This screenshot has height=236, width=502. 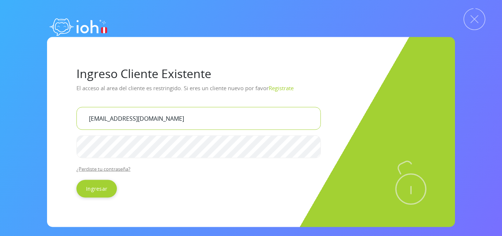 What do you see at coordinates (199, 118) in the screenshot?
I see `input: Tu correo` at bounding box center [199, 118].